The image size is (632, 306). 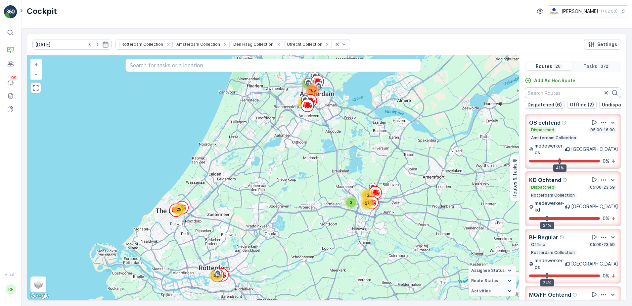 What do you see at coordinates (142, 44) in the screenshot?
I see `div: Rotterdam Collection` at bounding box center [142, 44].